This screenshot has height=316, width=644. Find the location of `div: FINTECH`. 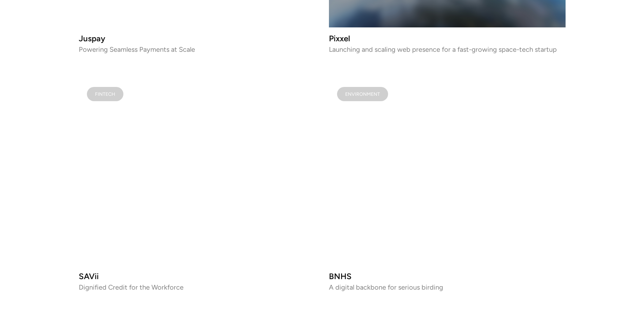

div: FINTECH is located at coordinates (105, 94).